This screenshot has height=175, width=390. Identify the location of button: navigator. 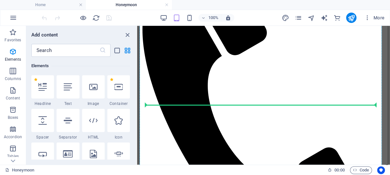
(311, 18).